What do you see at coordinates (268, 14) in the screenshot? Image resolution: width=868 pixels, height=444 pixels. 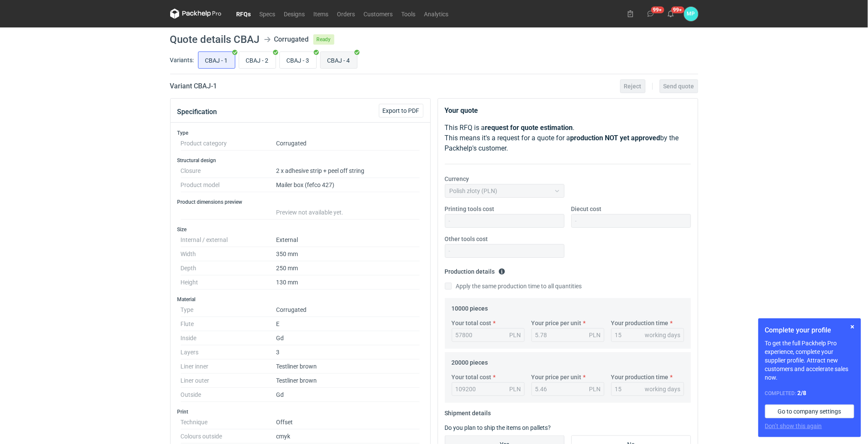 I see `a: Specs` at bounding box center [268, 14].